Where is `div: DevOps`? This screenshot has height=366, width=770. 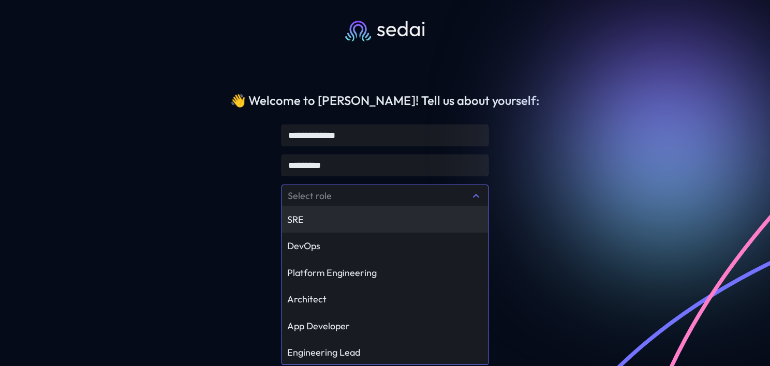
div: DevOps is located at coordinates (385, 246).